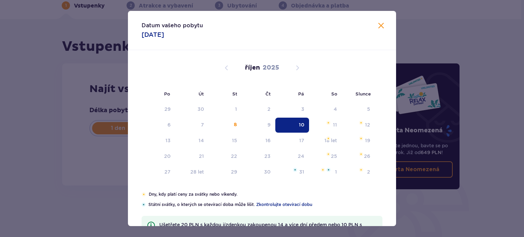 The height and width of the screenshot is (237, 524). I want to click on font: 9, so click(269, 125).